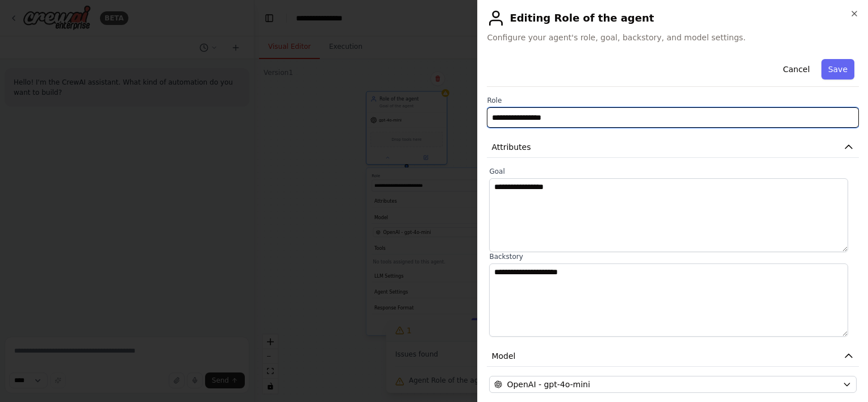 Image resolution: width=868 pixels, height=402 pixels. Describe the element at coordinates (673, 147) in the screenshot. I see `button: Attributes` at that location.